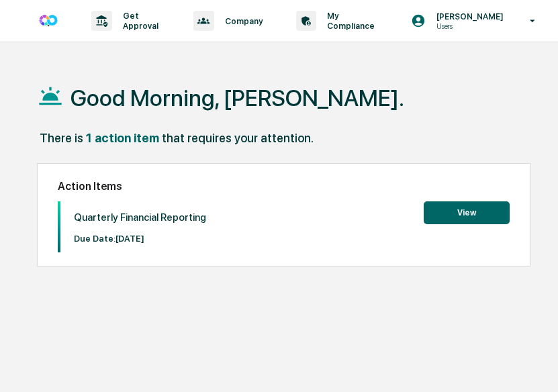 This screenshot has height=392, width=558. Describe the element at coordinates (122, 138) in the screenshot. I see `div: 1 action item` at that location.